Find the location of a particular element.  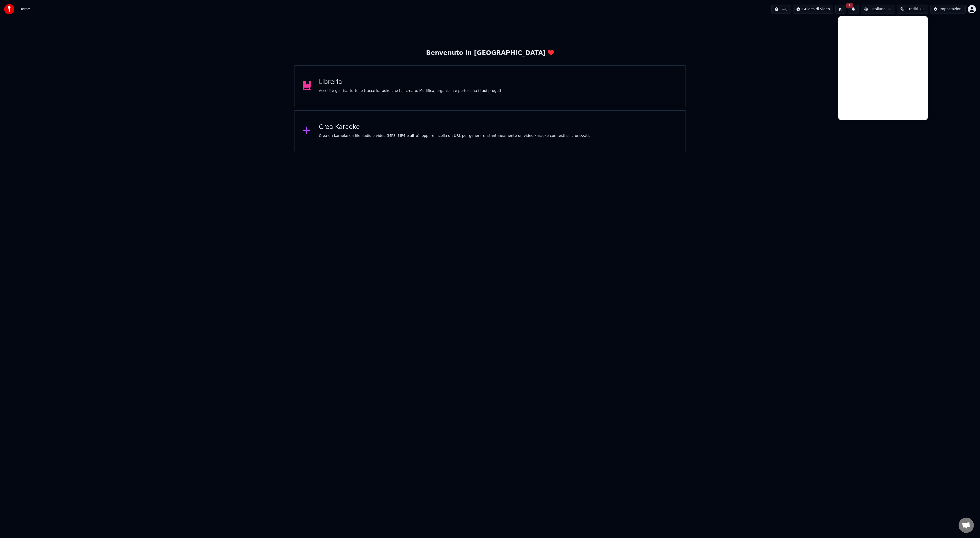

div: Impostazioni is located at coordinates (951, 9).